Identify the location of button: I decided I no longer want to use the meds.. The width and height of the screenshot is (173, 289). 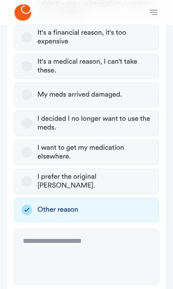
(27, 123).